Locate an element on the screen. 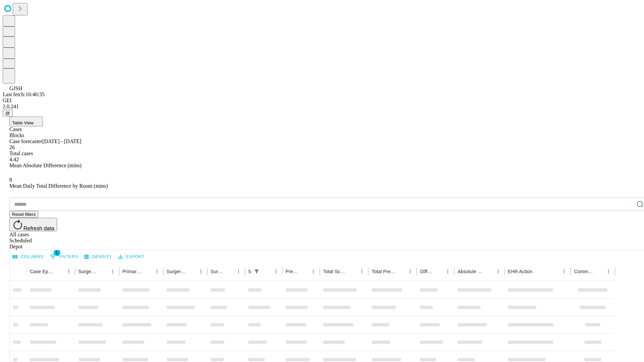 This screenshot has height=362, width=644. span: Last fetch: 16:40:35 is located at coordinates (23, 94).